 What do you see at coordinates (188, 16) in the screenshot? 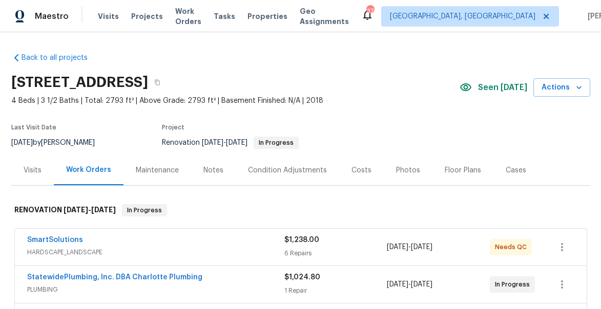
I see `span: Work Orders` at bounding box center [188, 16].